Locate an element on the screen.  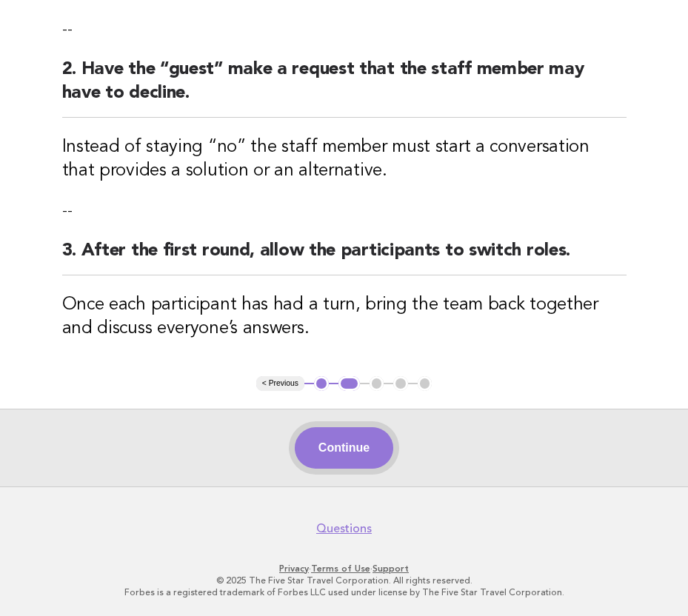
a: Support is located at coordinates (391, 568).